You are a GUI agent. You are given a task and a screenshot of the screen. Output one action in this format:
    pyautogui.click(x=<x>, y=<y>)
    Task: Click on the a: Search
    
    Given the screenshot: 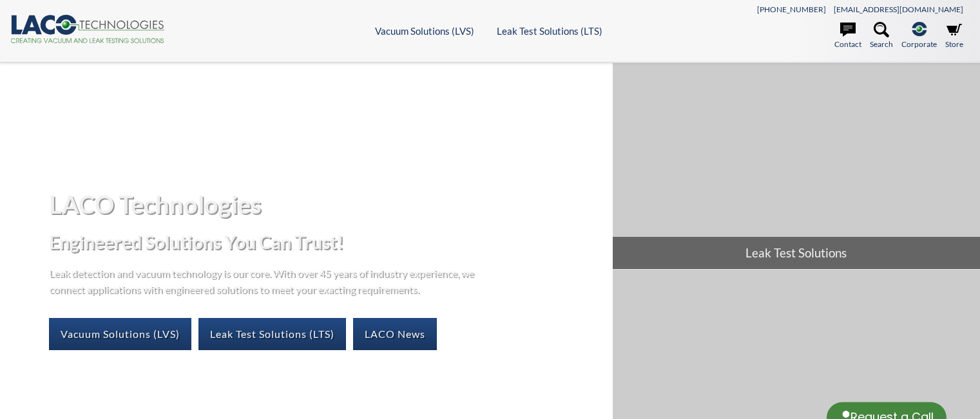 What is the action you would take?
    pyautogui.click(x=882, y=36)
    